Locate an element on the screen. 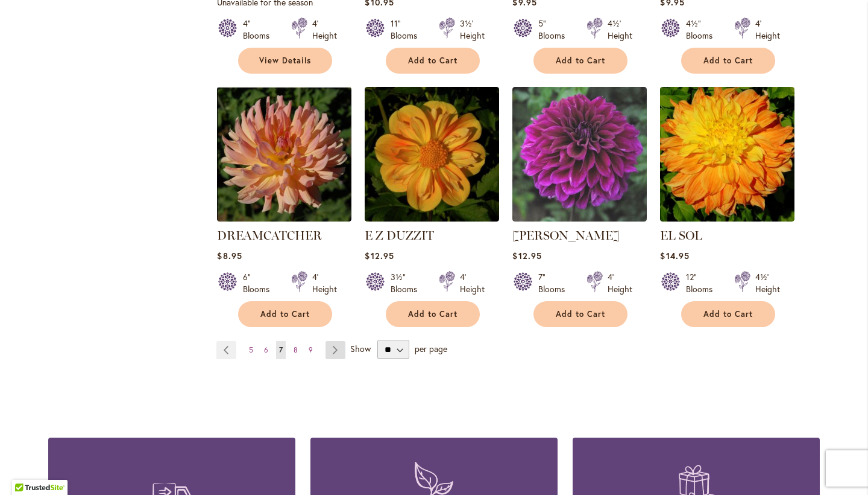  div: 6" Blooms is located at coordinates (260, 283).